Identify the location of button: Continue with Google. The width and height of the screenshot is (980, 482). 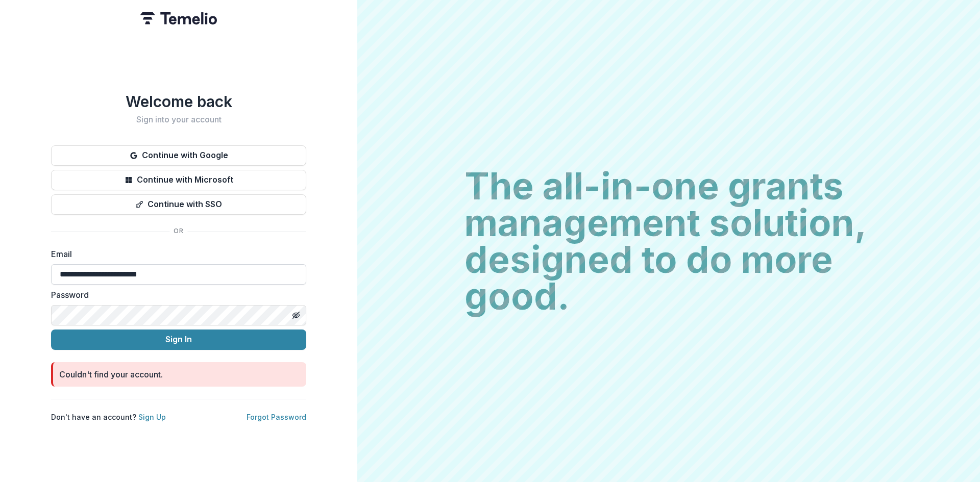
(178, 156).